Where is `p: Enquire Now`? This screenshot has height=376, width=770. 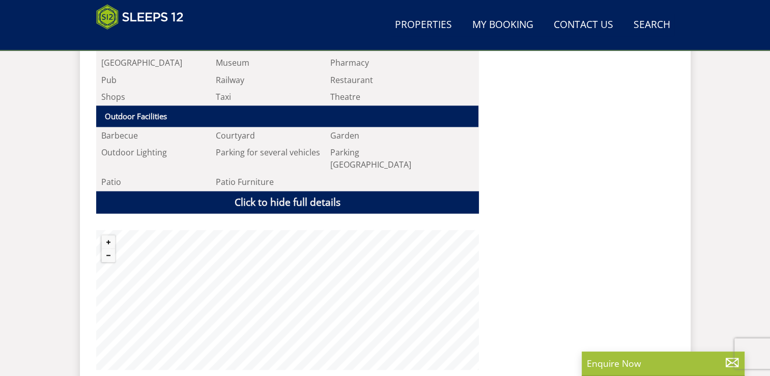
p: Enquire Now is located at coordinates (664, 363).